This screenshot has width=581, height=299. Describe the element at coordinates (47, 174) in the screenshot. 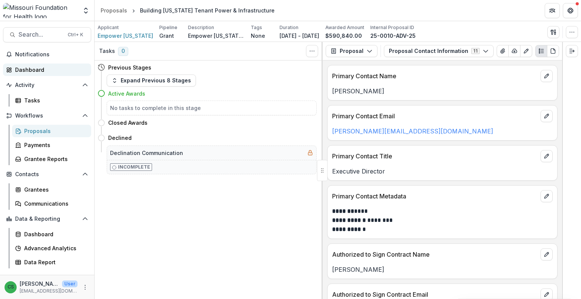

I see `span: Contacts` at that location.